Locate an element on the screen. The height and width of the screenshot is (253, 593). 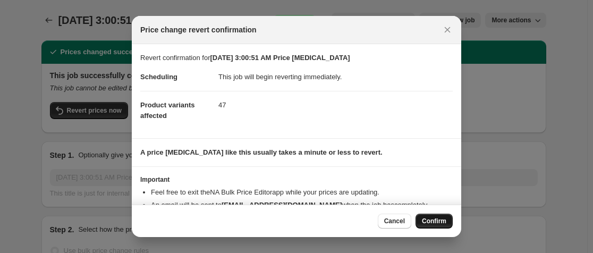
button: Confirm is located at coordinates (434, 221).